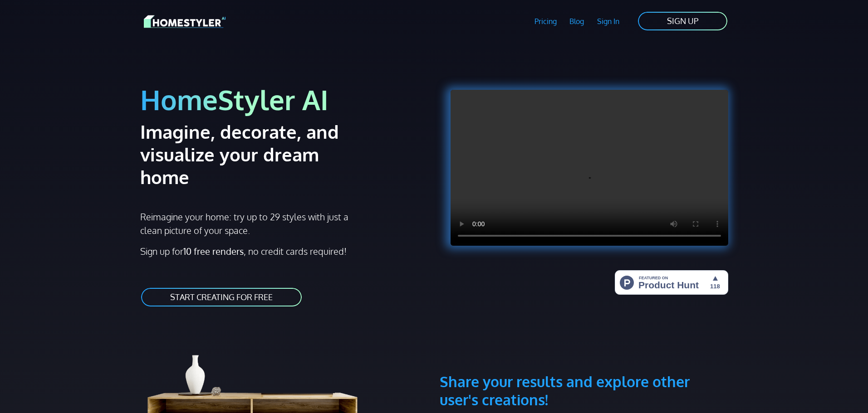 This screenshot has height=413, width=868. I want to click on img: HomeStyler AI logo, so click(185, 22).